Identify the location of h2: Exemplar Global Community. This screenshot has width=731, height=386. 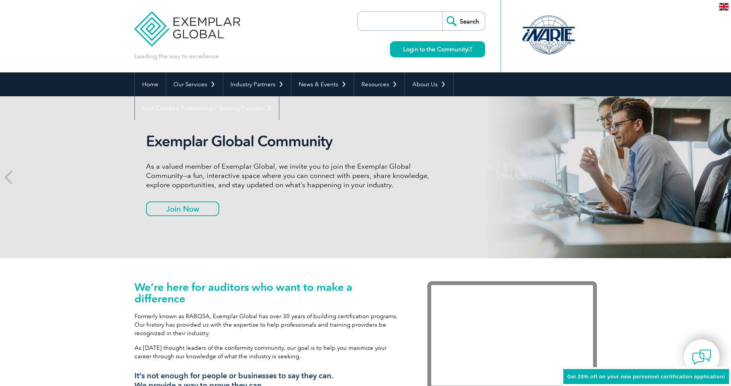
(291, 141).